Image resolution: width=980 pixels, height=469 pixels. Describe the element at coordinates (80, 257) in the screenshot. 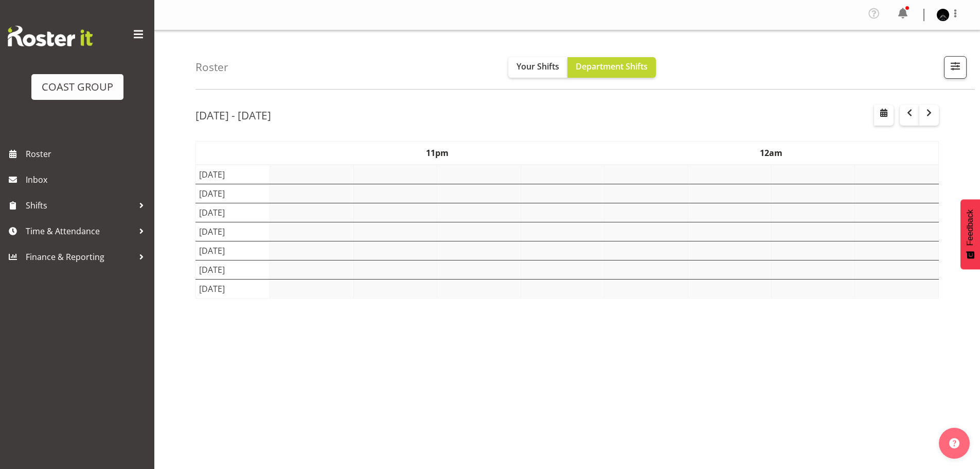

I see `span: Finance & Reporting` at that location.